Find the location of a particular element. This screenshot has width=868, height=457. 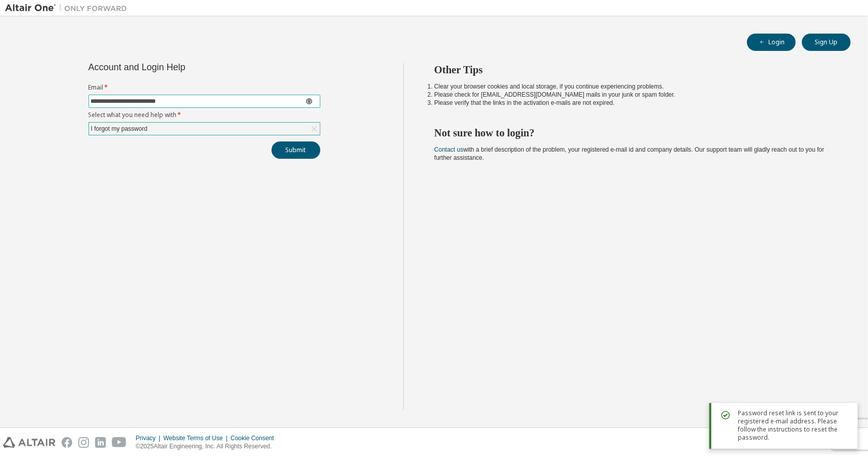

h2: Other Tips is located at coordinates (633, 70).